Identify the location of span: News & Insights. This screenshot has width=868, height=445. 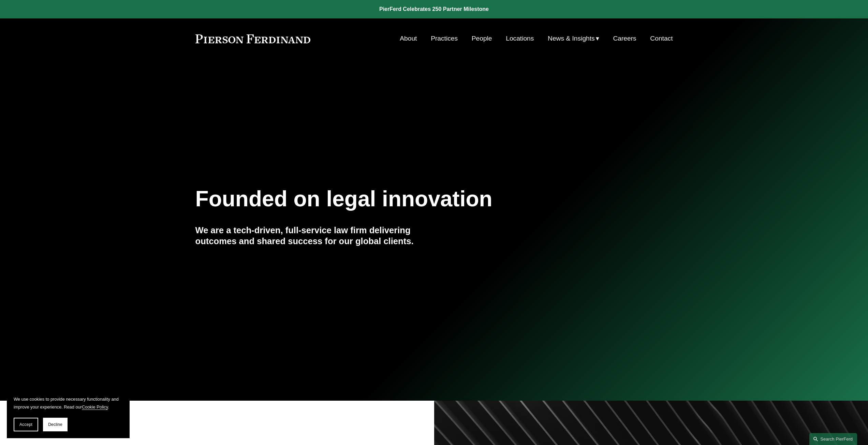
(571, 38).